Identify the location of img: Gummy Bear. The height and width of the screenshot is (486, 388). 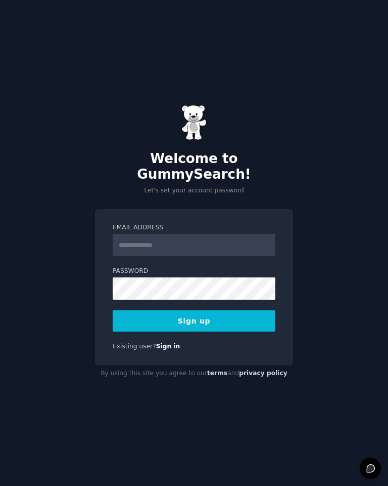
(194, 122).